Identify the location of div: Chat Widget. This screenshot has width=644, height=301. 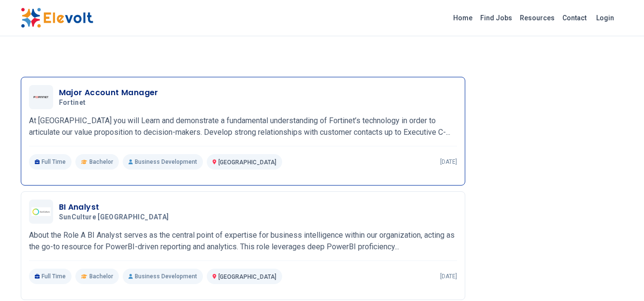
(620, 278).